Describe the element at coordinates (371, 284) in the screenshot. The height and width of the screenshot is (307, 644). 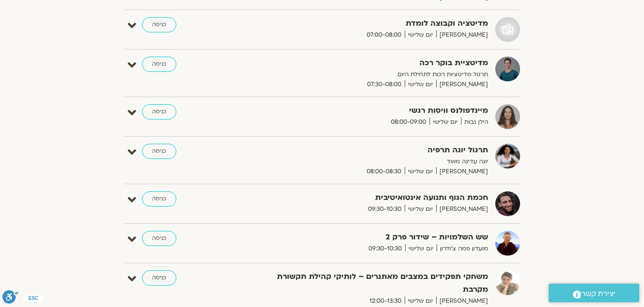
I see `strong: משחקי תפקידים במצבים מאתגרים – לותיקי קהילת תקשורת מקרבת` at that location.